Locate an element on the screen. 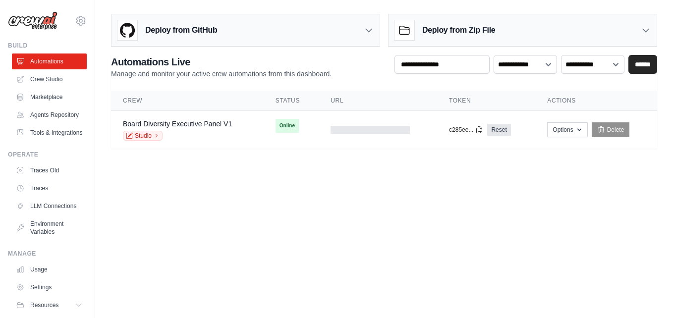 The image size is (673, 318). h3: Deploy from Zip File is located at coordinates (459, 30).